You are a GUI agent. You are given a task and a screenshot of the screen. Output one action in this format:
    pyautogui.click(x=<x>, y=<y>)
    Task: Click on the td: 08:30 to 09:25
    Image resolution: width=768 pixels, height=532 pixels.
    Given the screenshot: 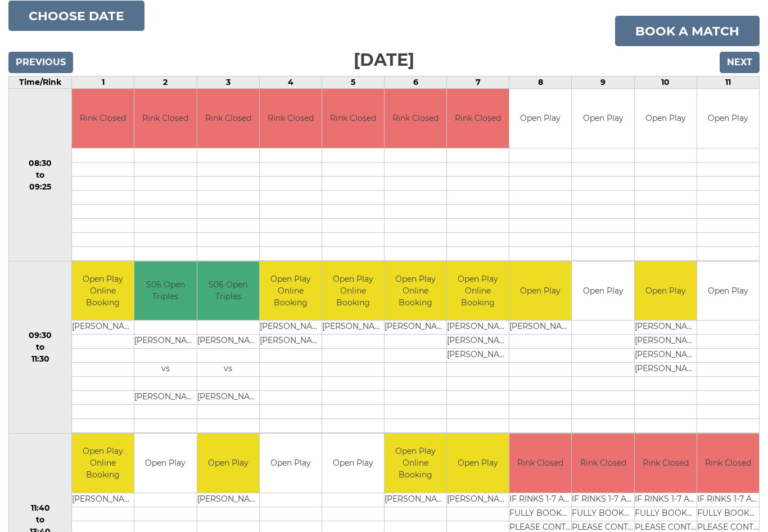 What is the action you would take?
    pyautogui.click(x=41, y=175)
    